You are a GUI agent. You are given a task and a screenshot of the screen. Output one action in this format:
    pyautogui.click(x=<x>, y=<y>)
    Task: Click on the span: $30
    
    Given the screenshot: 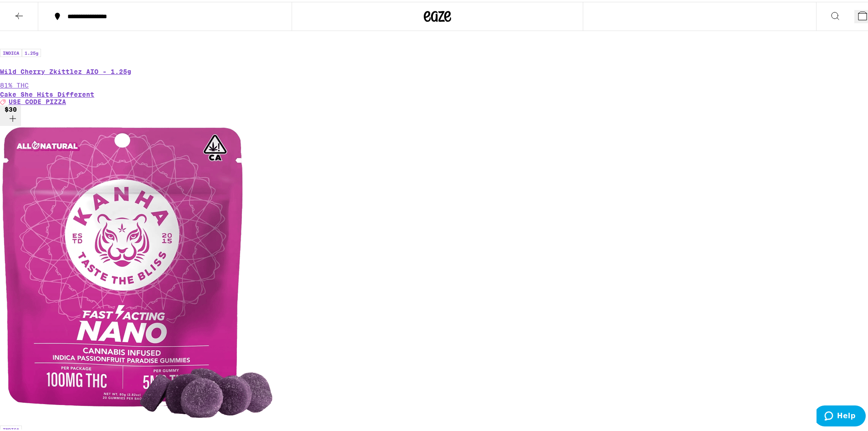 What is the action you would take?
    pyautogui.click(x=11, y=107)
    